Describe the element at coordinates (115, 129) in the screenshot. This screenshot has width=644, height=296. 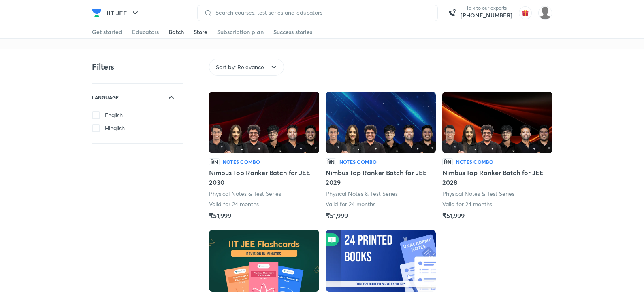
I see `span: Hinglish` at that location.